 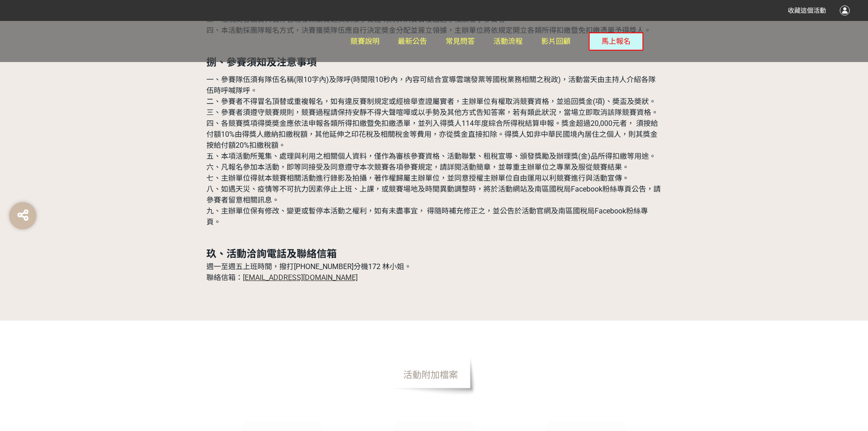 What do you see at coordinates (432, 134) in the screenshot?
I see `span: 四、各競賽獎項得奬奬金應依法申報各類所得扣繳暨免扣繳憑單，並列入得獎人114年度綜合所得稅結算申報。獎金超過20,000元者， 須按給付額10%由得獎人繳納扣繳稅額，其他延伸之印花稅及相關稅金等...` at bounding box center [432, 134].